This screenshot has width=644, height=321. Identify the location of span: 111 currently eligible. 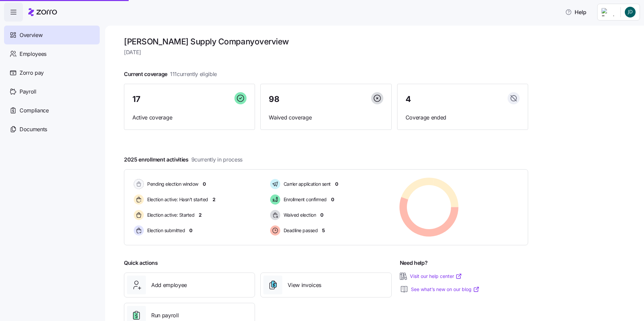
(193, 74).